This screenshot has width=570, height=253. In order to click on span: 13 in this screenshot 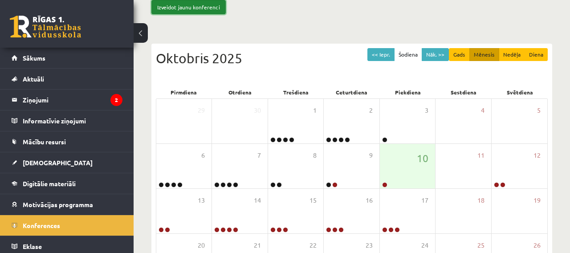, I will do `click(201, 201)`.